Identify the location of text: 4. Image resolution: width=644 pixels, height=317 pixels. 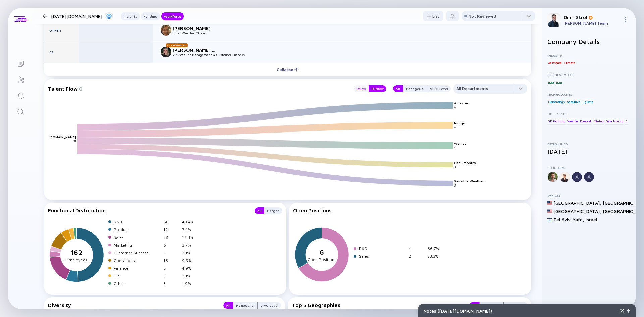
(456, 127).